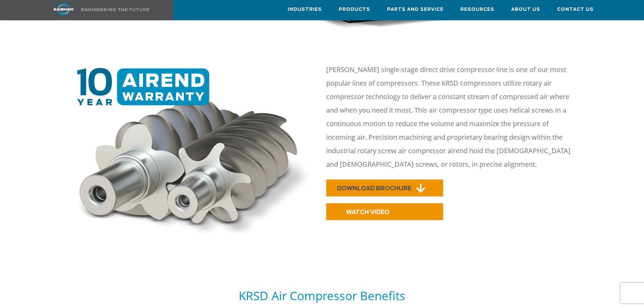 Image resolution: width=644 pixels, height=308 pixels. Describe the element at coordinates (115, 9) in the screenshot. I see `img: Engineering the future` at that location.